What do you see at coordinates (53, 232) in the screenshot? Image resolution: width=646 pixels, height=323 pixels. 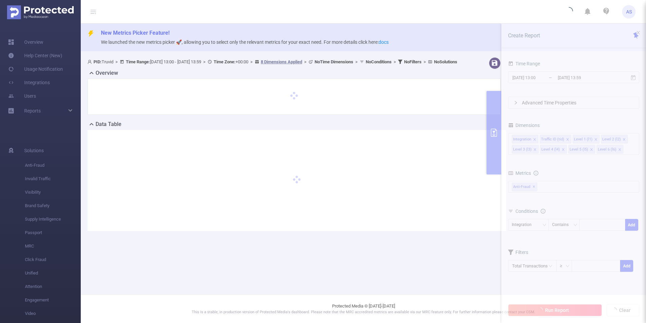 I see `span: Passport` at bounding box center [53, 232].